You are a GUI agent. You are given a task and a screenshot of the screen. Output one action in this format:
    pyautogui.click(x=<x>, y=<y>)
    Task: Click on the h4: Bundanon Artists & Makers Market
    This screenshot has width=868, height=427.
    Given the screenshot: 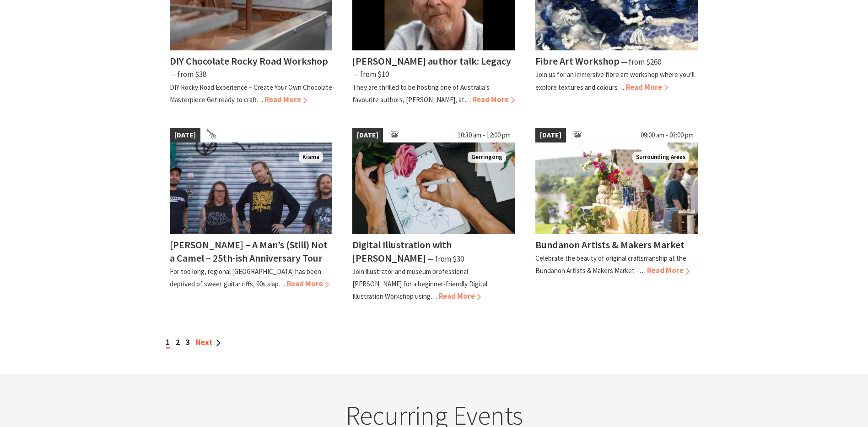 What is the action you would take?
    pyautogui.click(x=610, y=245)
    